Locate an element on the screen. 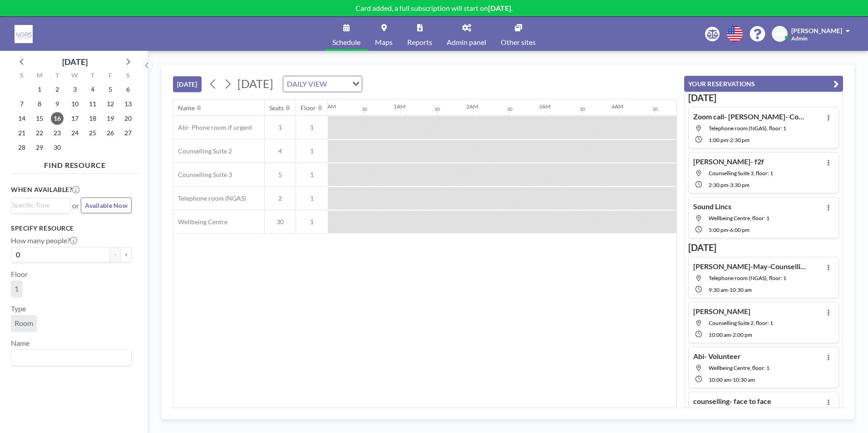  span: Admin is located at coordinates (800, 38).